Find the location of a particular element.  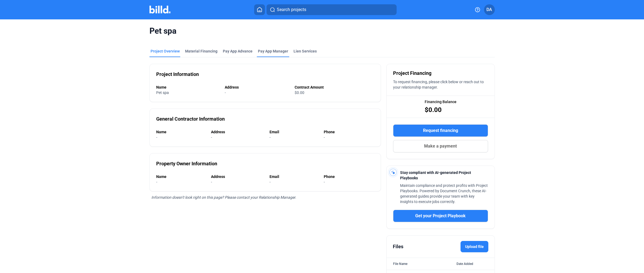

span: Maintain compliance and protect profits with Project Playbooks. Powered by Document Crunch, these... is located at coordinates (444, 194).